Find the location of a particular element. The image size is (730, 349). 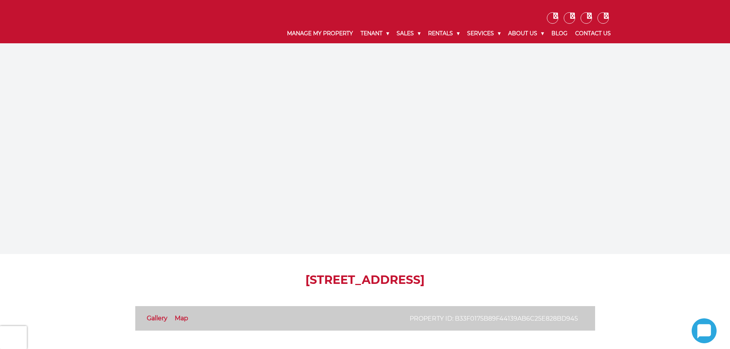

a: Gallery is located at coordinates (157, 318).